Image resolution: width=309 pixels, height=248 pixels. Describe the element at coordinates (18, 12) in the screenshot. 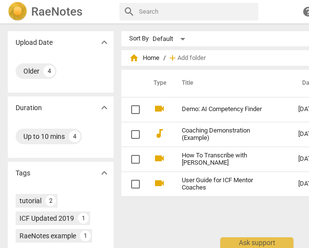

I see `img: Logo` at that location.